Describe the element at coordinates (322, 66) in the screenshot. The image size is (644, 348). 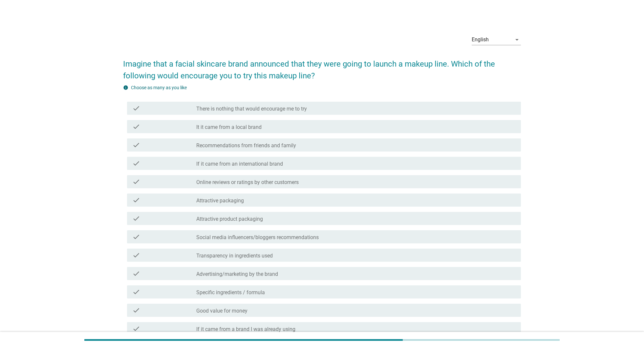
I see `h2: Imagine that a facial skincare brand announced that they were going to launch a makeup line. Whic...` at that location.